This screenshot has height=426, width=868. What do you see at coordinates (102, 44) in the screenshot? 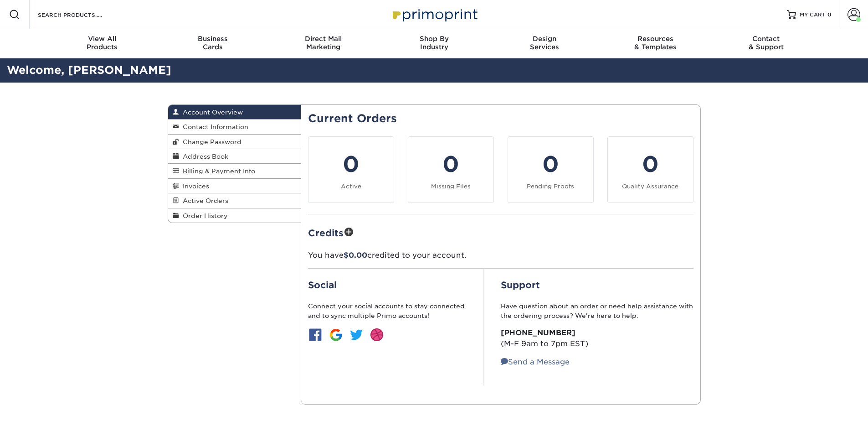
I see `a: View AllProducts` at bounding box center [102, 44].